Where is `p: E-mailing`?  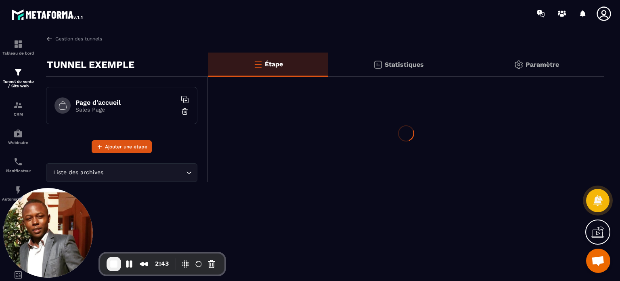
p: E-mailing is located at coordinates (18, 255).